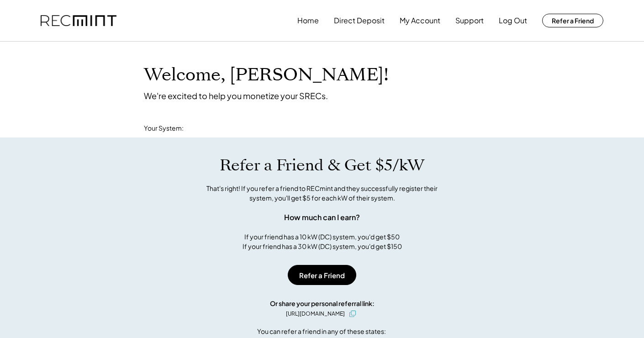 The image size is (644, 338). I want to click on button: Home, so click(308, 20).